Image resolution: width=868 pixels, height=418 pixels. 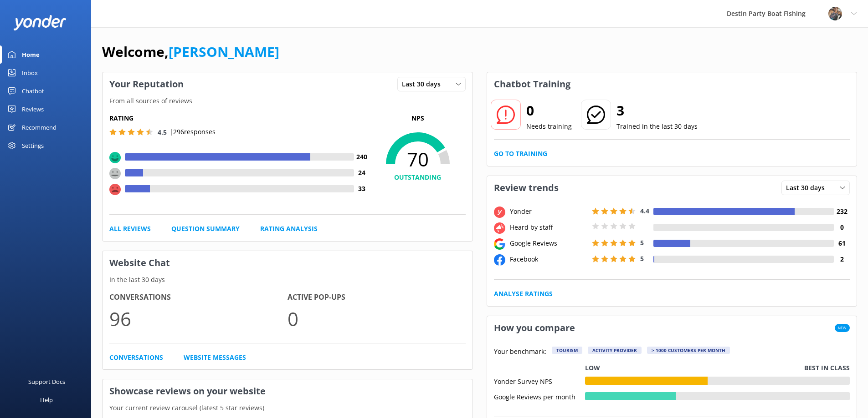 I want to click on div: Settings, so click(x=33, y=145).